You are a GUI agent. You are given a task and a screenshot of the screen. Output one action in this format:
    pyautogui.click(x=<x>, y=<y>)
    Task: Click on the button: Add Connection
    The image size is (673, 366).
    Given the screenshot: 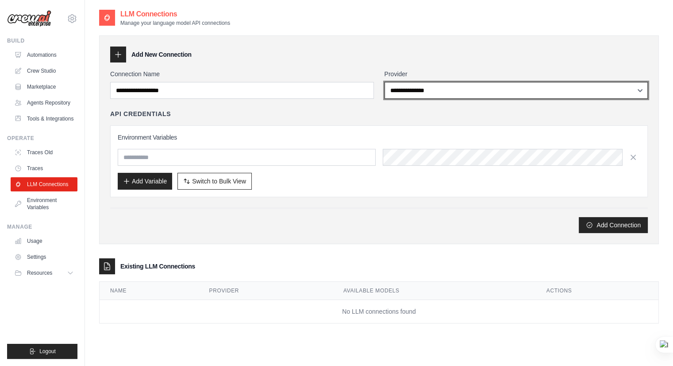 What is the action you would take?
    pyautogui.click(x=613, y=225)
    